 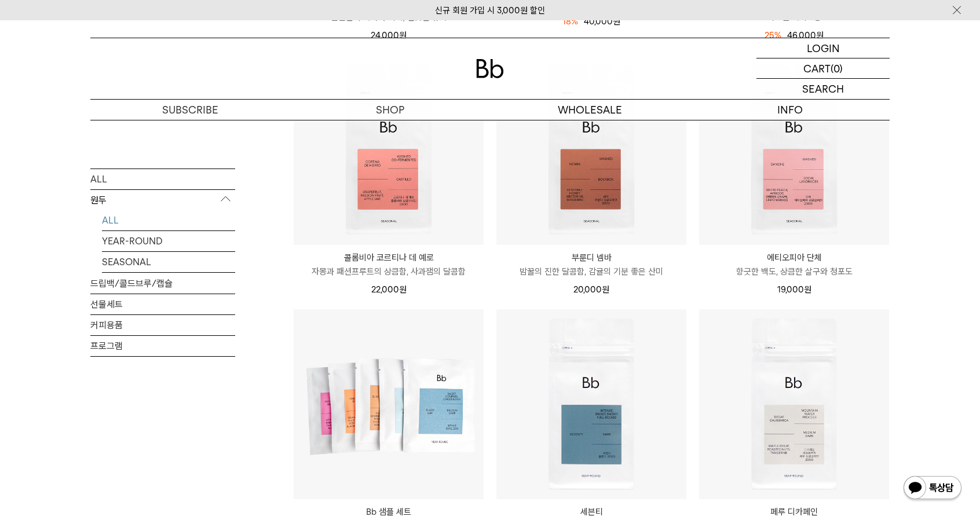 I want to click on a: 프로그램, so click(x=163, y=345).